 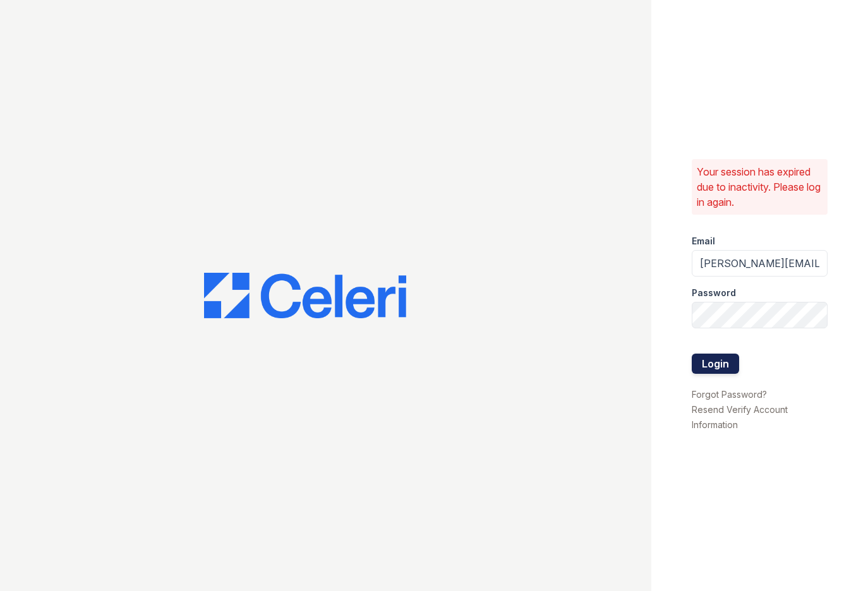 What do you see at coordinates (729, 394) in the screenshot?
I see `a: Forgot Password?` at bounding box center [729, 394].